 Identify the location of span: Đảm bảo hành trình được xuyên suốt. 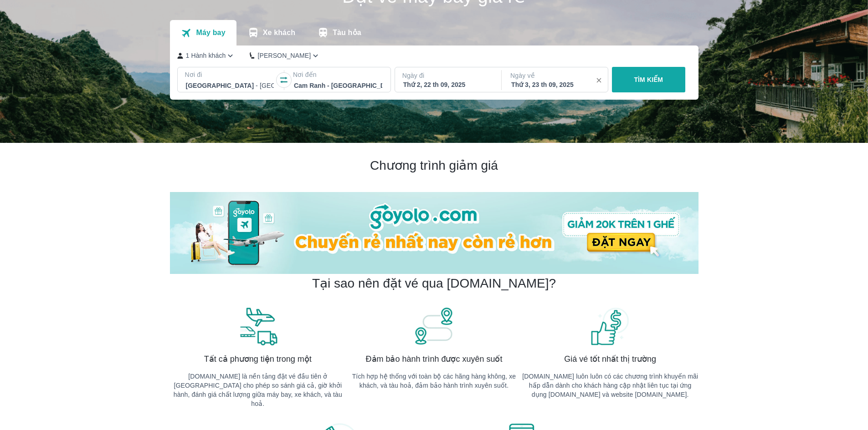
(434, 359).